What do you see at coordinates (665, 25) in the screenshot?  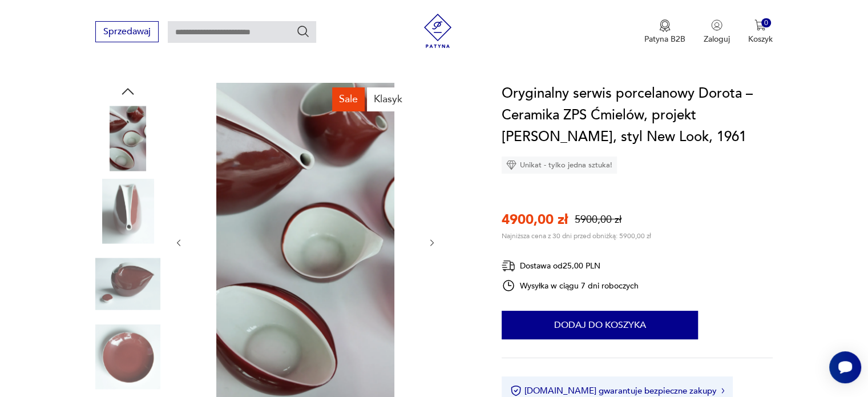 I see `img: Ikona medalu` at bounding box center [665, 25].